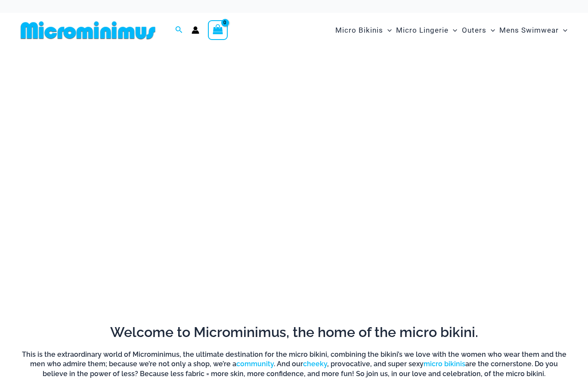  I want to click on span: Micro Bikinis, so click(359, 30).